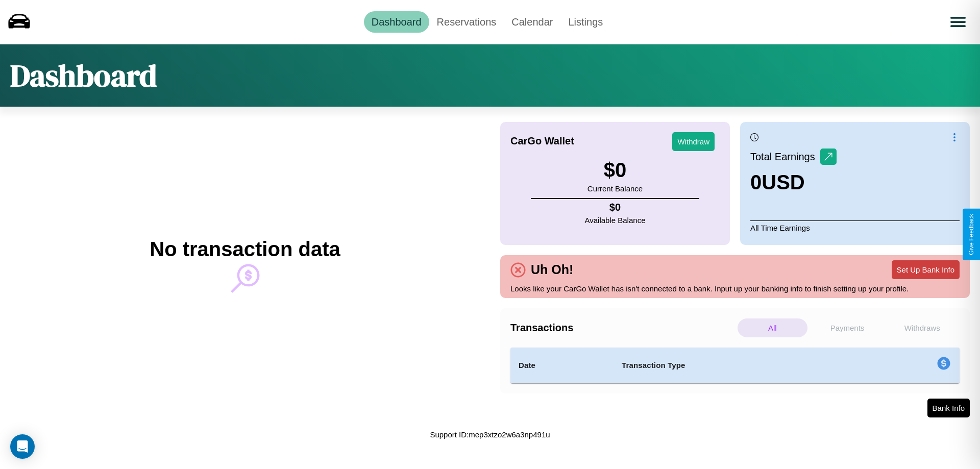 The image size is (980, 469). I want to click on h4: CarGo Wallet, so click(542, 141).